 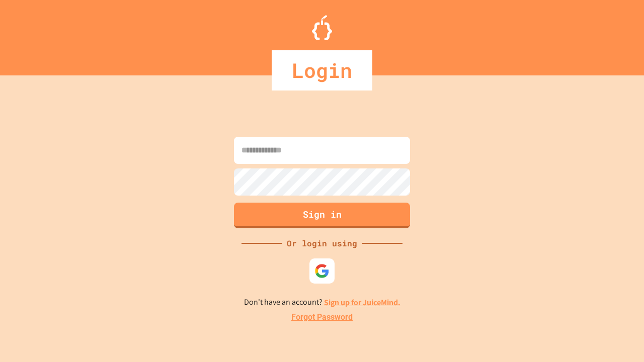 What do you see at coordinates (322, 271) in the screenshot?
I see `img: google-icon.svg` at bounding box center [322, 271].